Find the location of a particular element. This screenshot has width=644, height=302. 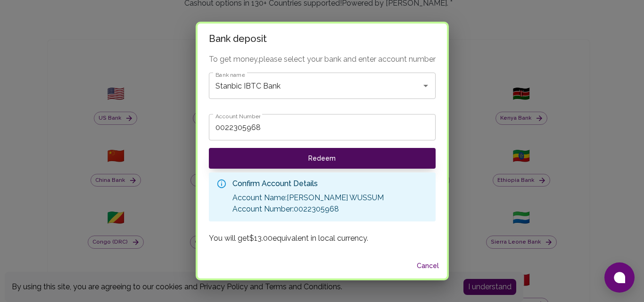

p: To get money, please select your bank and enter account number is located at coordinates (322, 60).